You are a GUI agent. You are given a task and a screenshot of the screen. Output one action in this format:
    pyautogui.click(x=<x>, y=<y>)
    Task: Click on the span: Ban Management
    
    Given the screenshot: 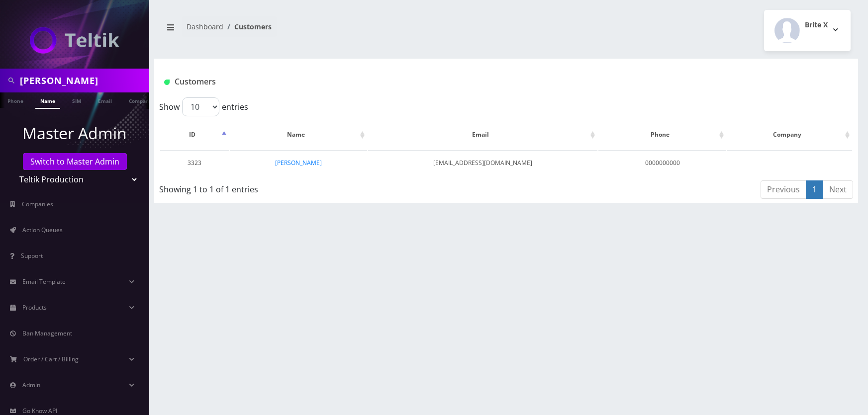 What is the action you would take?
    pyautogui.click(x=47, y=333)
    